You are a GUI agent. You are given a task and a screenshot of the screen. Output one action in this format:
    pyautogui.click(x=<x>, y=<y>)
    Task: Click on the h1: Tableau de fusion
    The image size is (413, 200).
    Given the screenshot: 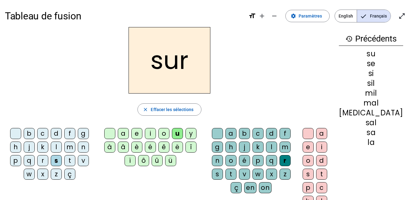 What is the action you would take?
    pyautogui.click(x=124, y=16)
    